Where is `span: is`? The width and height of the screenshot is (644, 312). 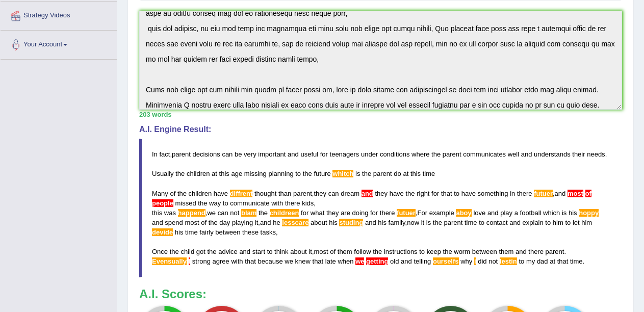 span: is is located at coordinates (357, 174).